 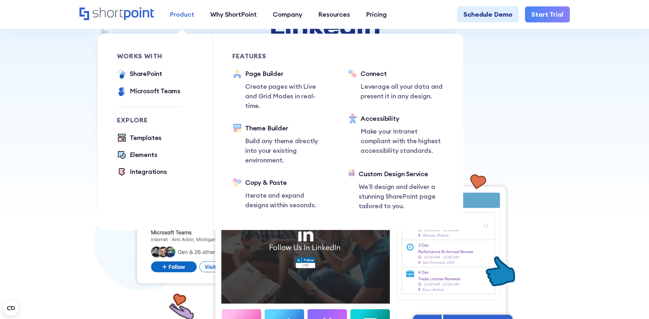 I want to click on div: Page Builder, so click(x=287, y=74).